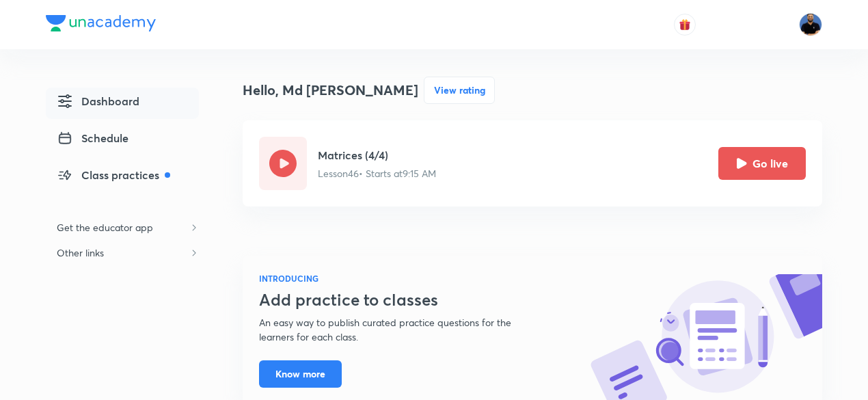 The width and height of the screenshot is (868, 400). What do you see at coordinates (101, 23) in the screenshot?
I see `img: Company Logo` at bounding box center [101, 23].